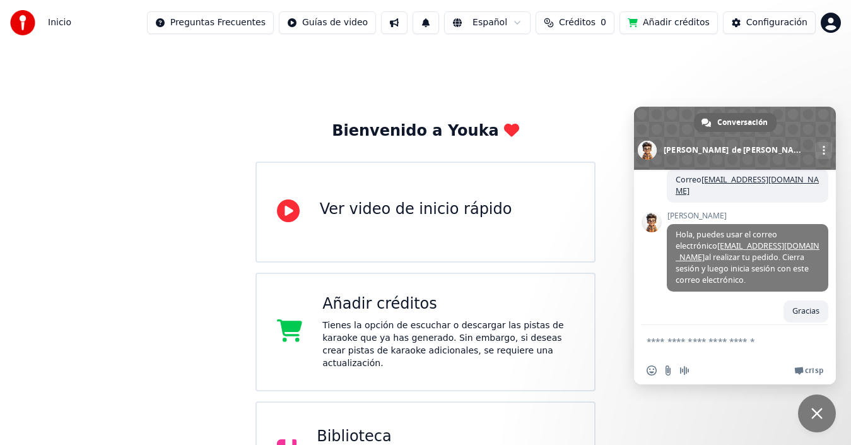 The height and width of the screenshot is (445, 851). Describe the element at coordinates (668, 370) in the screenshot. I see `span: Enviar un archivo` at that location.